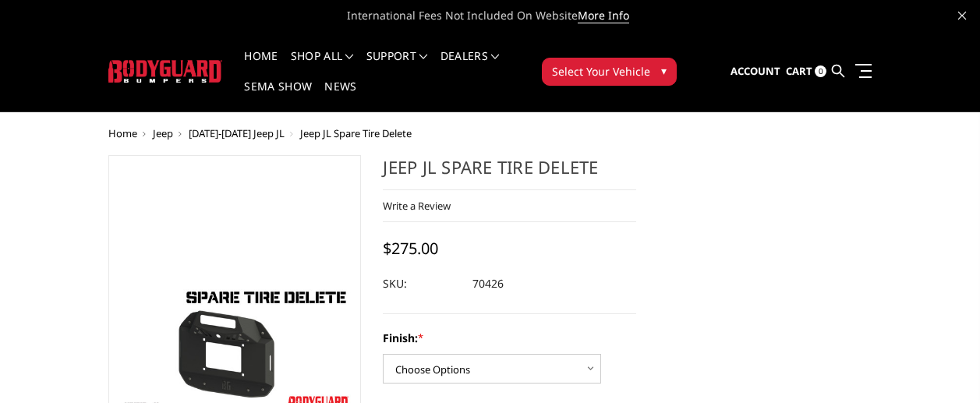 The height and width of the screenshot is (403, 980). I want to click on span: Cart, so click(799, 71).